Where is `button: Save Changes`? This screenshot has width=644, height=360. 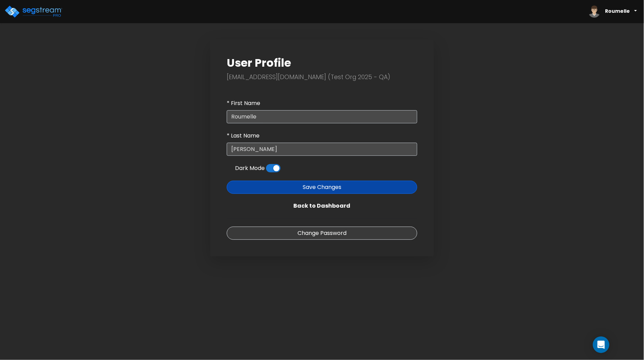 button: Save Changes is located at coordinates (322, 187).